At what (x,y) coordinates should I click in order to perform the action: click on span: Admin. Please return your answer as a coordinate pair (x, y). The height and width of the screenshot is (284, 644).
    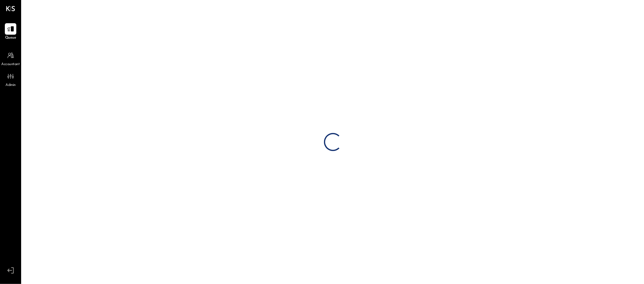
    Looking at the image, I should click on (11, 86).